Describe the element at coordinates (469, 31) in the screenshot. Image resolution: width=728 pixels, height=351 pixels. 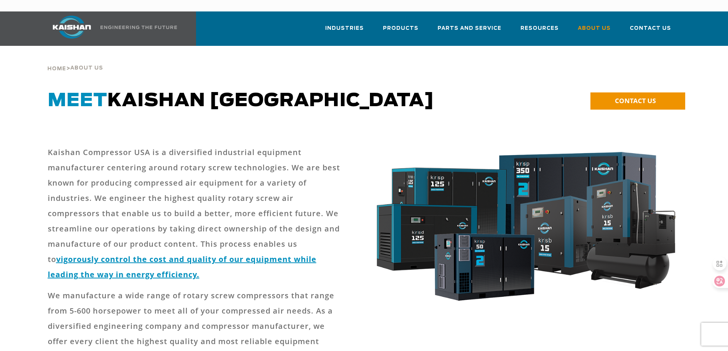
I see `a: Parts and Service` at that location.